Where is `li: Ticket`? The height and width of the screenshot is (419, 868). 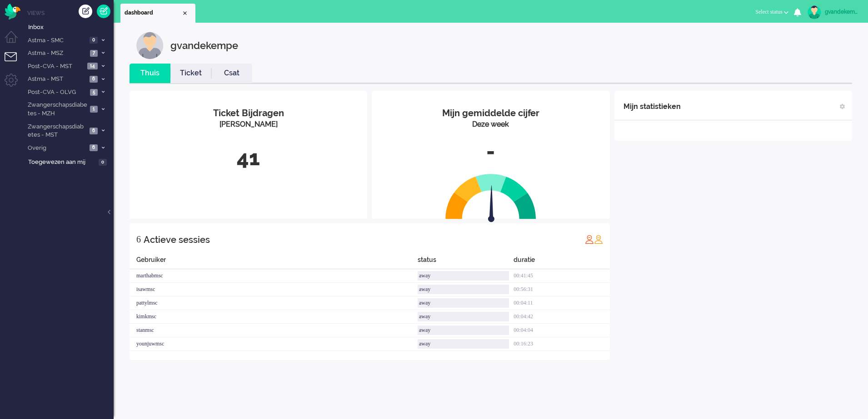 li: Ticket is located at coordinates (191, 73).